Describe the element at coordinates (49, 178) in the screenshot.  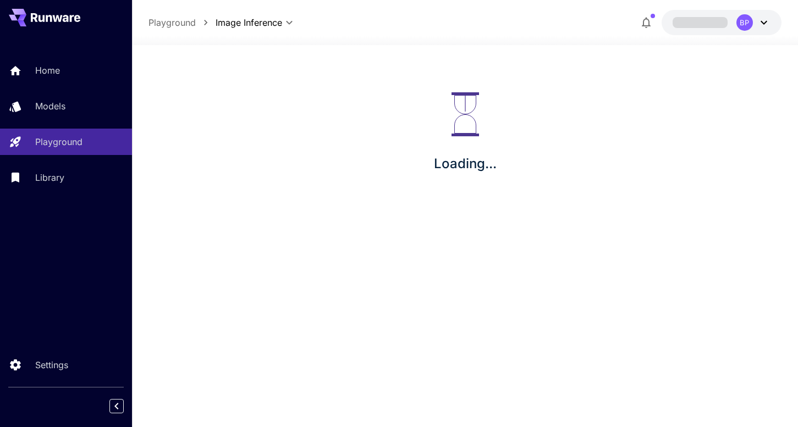
I see `p: Library` at that location.